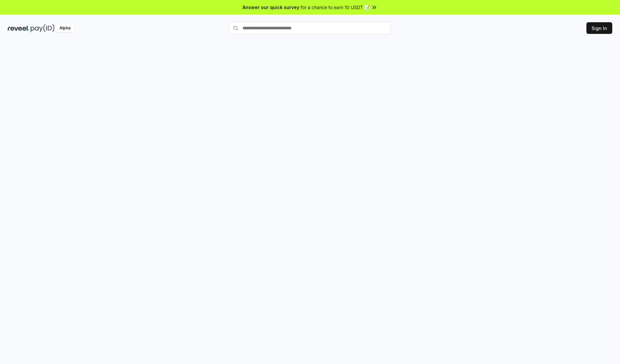  What do you see at coordinates (599, 28) in the screenshot?
I see `button: Sign In` at bounding box center [599, 28].